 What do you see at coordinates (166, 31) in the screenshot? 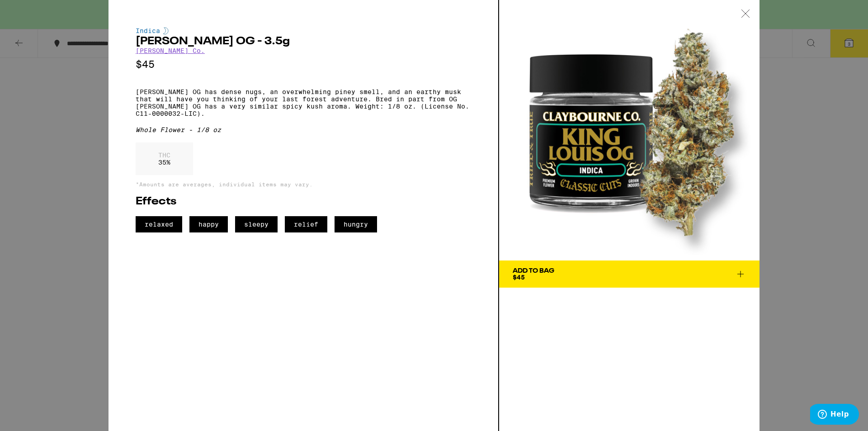
I see `img: indicaColor.svg` at bounding box center [166, 31].